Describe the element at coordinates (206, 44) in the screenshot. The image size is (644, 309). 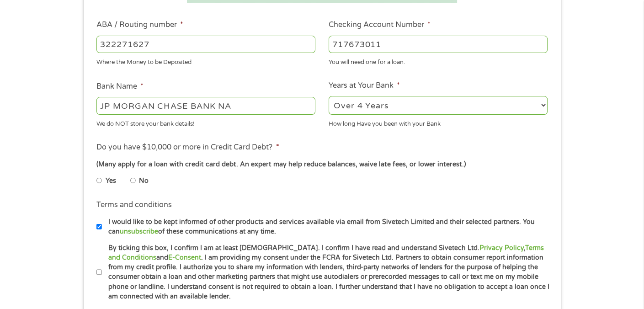
I see `input: 263177916` at that location.